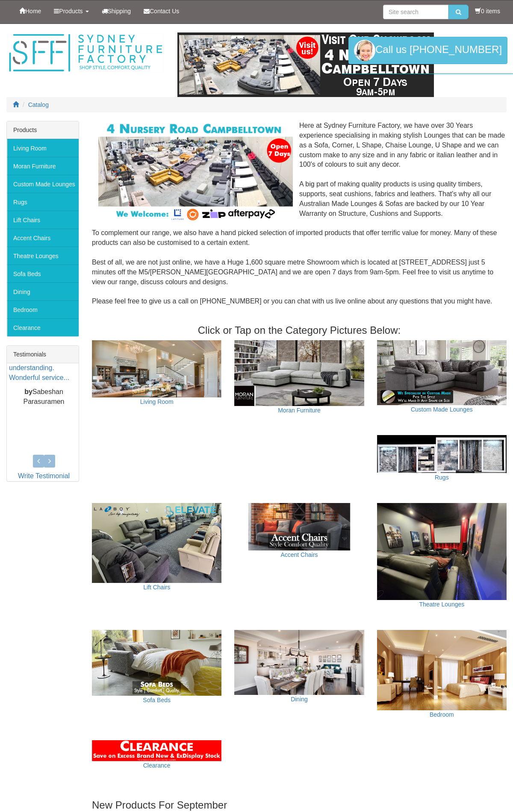 The width and height of the screenshot is (513, 812). Describe the element at coordinates (299, 805) in the screenshot. I see `h3: New Products For September` at that location.